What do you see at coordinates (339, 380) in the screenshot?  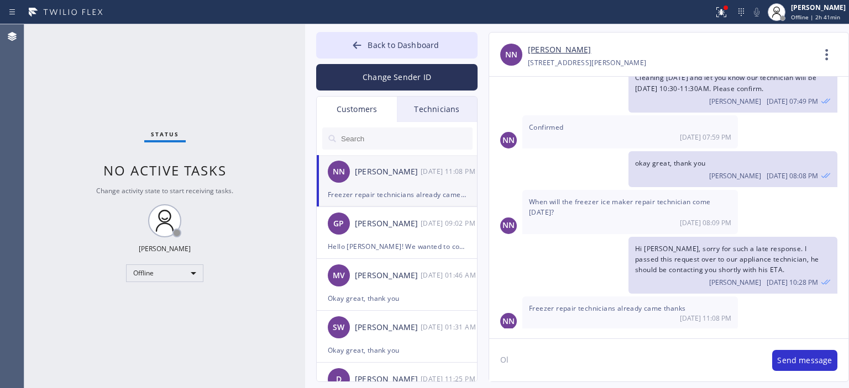 I see `span: D` at bounding box center [339, 380].